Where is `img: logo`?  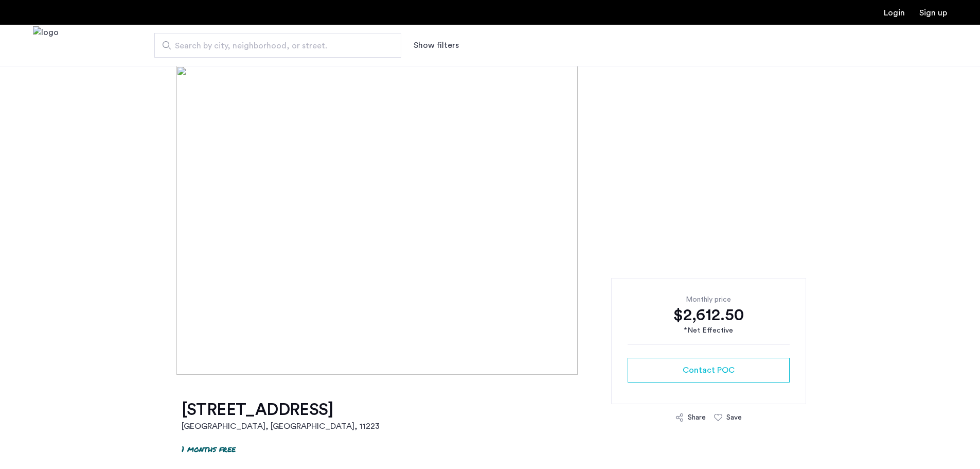 img: logo is located at coordinates (46, 45).